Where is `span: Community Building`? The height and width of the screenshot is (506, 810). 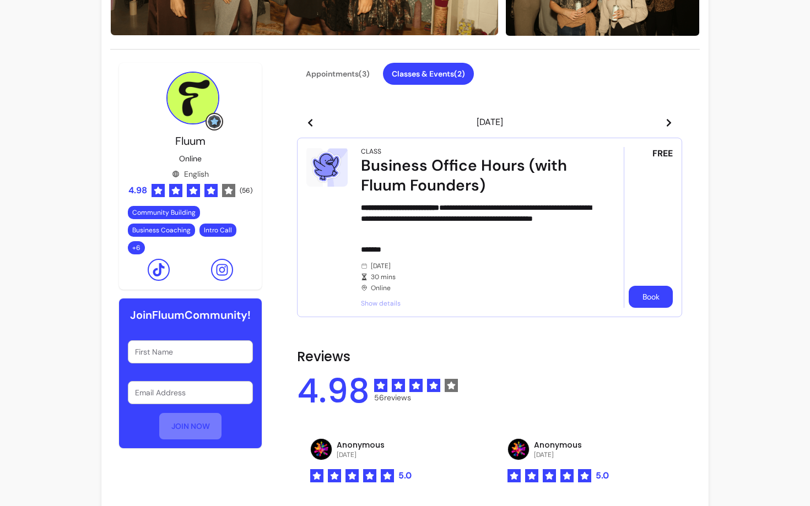 span: Community Building is located at coordinates (164, 213).